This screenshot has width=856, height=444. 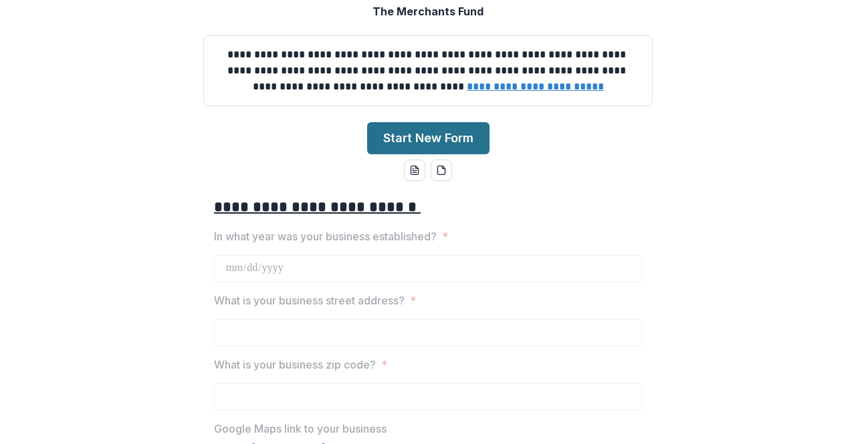 What do you see at coordinates (441, 170) in the screenshot?
I see `button: pdf-download` at bounding box center [441, 170].